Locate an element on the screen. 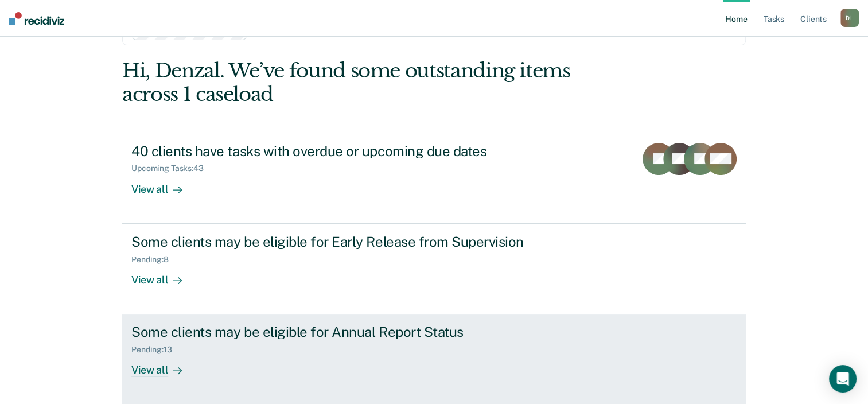 The width and height of the screenshot is (868, 404). button: DL is located at coordinates (850, 18).